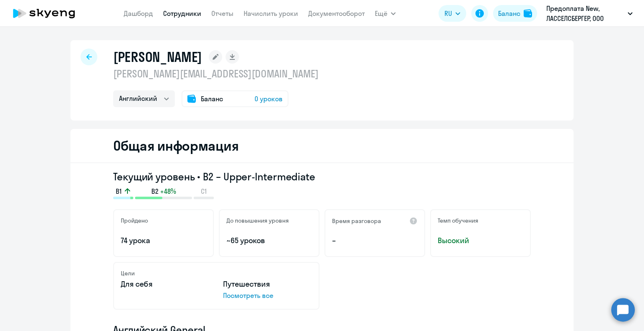 The image size is (644, 331). Describe the element at coordinates (322, 177) in the screenshot. I see `h3: Текущий уровень • B2 – Upper-Intermediate` at that location.